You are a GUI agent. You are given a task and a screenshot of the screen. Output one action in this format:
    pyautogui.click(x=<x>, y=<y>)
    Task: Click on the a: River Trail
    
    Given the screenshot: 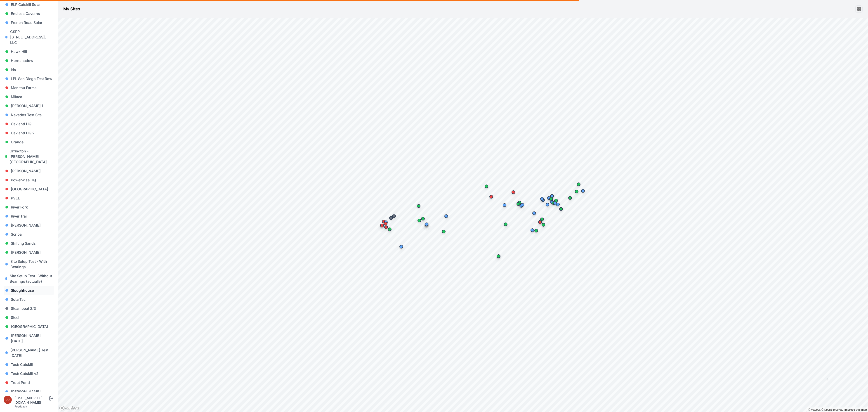 What is the action you would take?
    pyautogui.click(x=28, y=216)
    